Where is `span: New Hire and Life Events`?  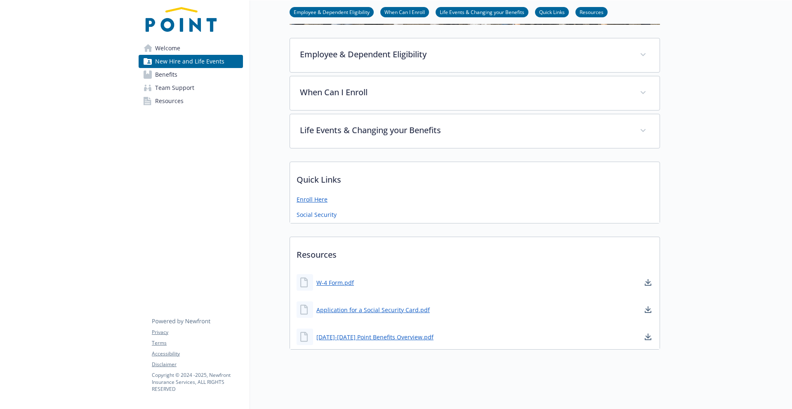 span: New Hire and Life Events is located at coordinates (190, 61).